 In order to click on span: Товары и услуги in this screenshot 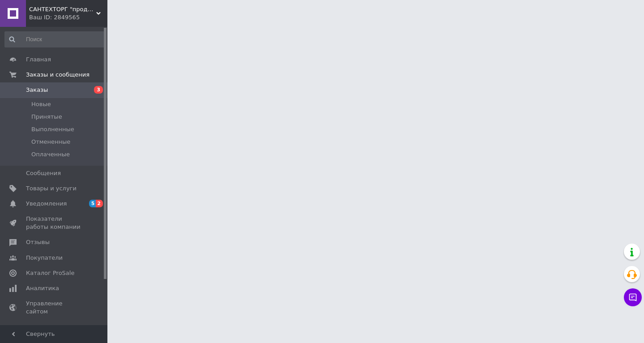, I will do `click(51, 189)`.